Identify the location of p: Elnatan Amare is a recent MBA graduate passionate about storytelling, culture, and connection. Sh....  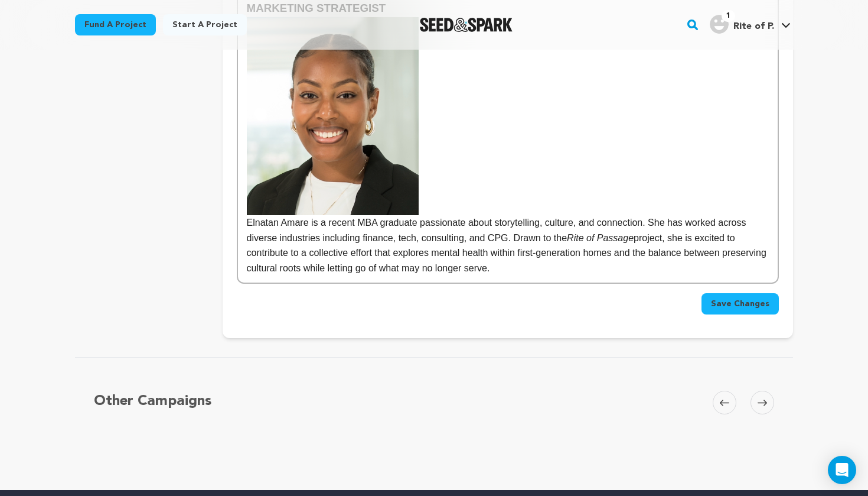
(508, 146).